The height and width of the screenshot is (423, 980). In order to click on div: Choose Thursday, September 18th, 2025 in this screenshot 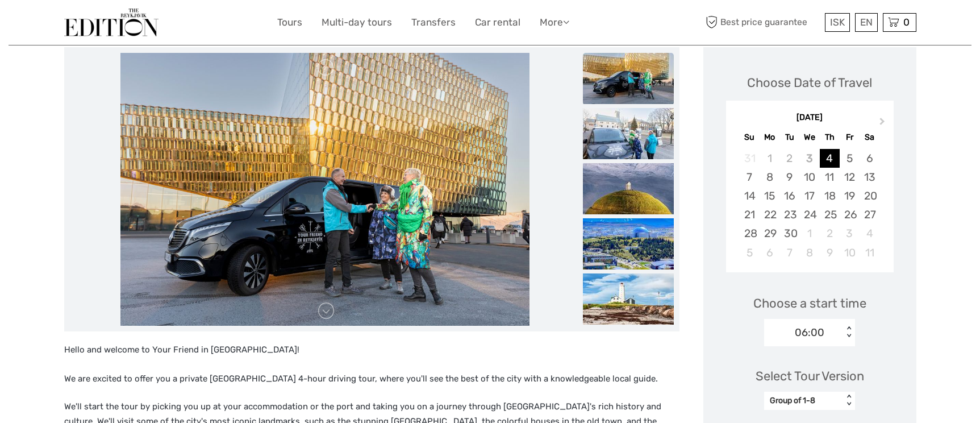, I will do `click(830, 196)`.